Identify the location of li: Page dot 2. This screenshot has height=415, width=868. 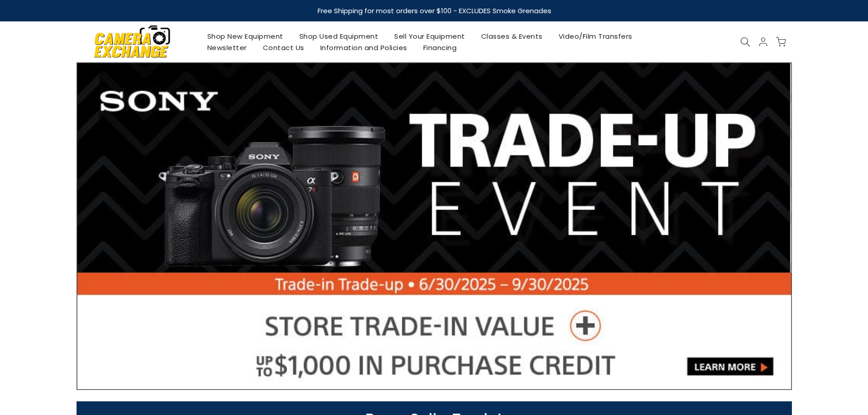
(420, 377).